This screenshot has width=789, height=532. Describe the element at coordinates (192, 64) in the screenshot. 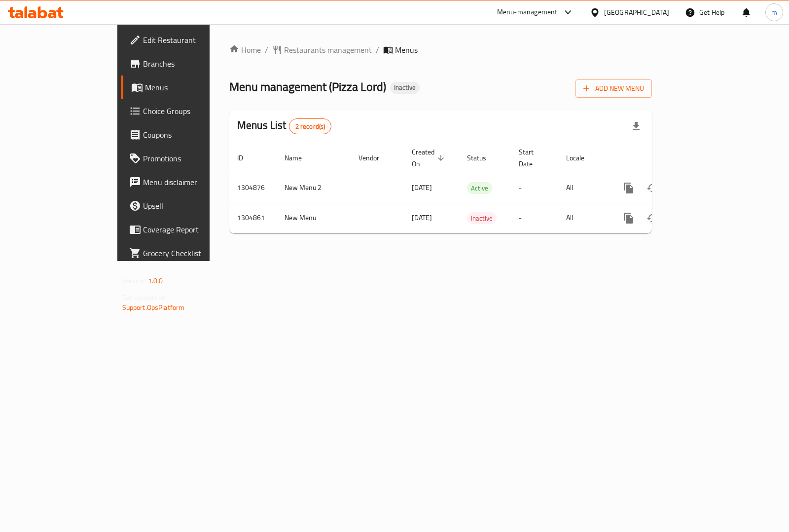

I see `span: Branches` at that location.